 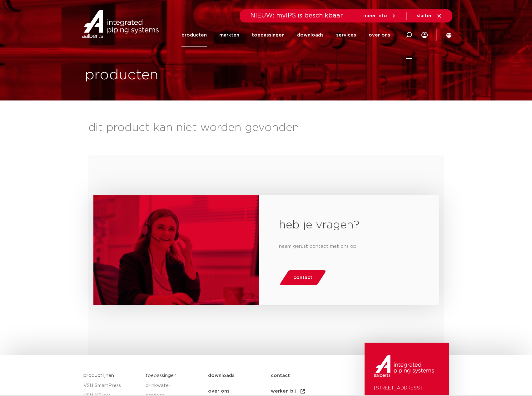 I want to click on p: neem gerust contact met ons op, so click(x=349, y=247).